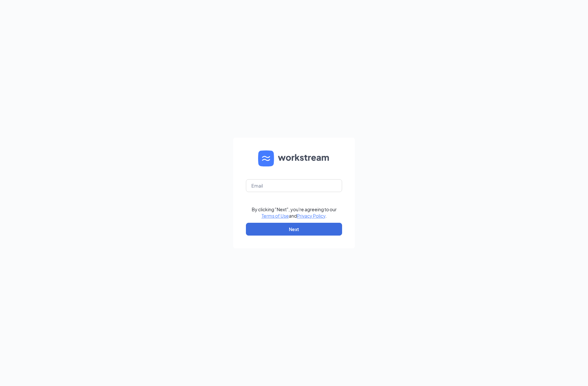 This screenshot has width=588, height=386. I want to click on img: WS logo and Workstream text, so click(294, 158).